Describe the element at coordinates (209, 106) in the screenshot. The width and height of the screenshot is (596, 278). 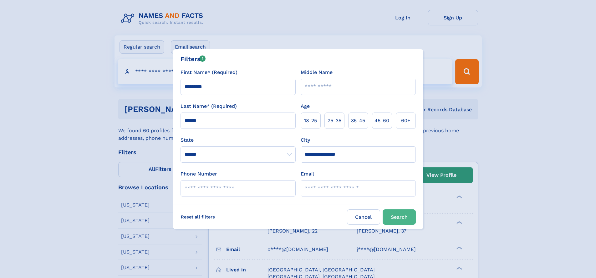
I see `label: Last Name* (Required)` at that location.